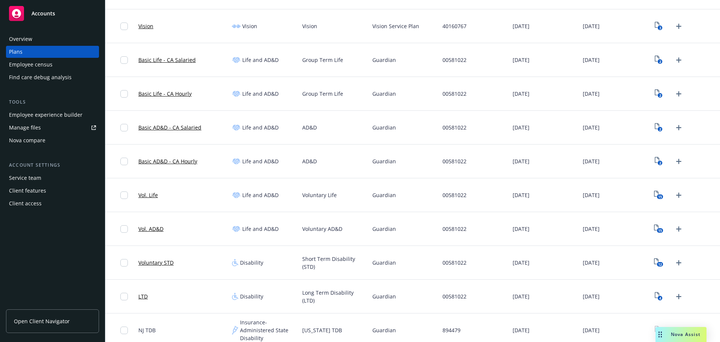 The width and height of the screenshot is (720, 342). I want to click on a: Voluntary STD, so click(156, 262).